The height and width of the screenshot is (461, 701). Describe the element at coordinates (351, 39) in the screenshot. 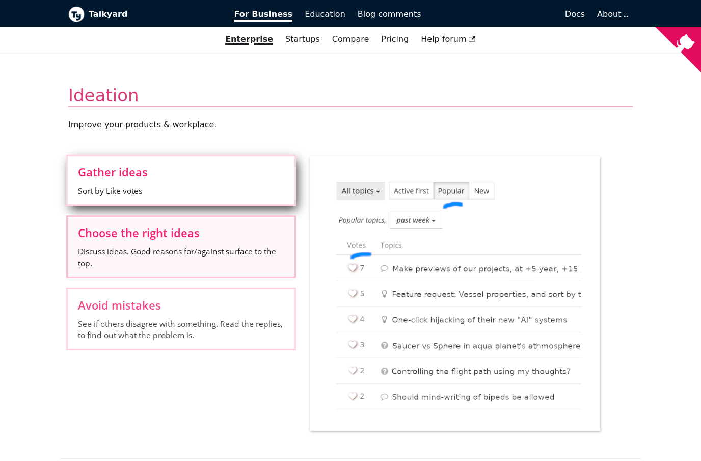

I see `a: Compare` at that location.